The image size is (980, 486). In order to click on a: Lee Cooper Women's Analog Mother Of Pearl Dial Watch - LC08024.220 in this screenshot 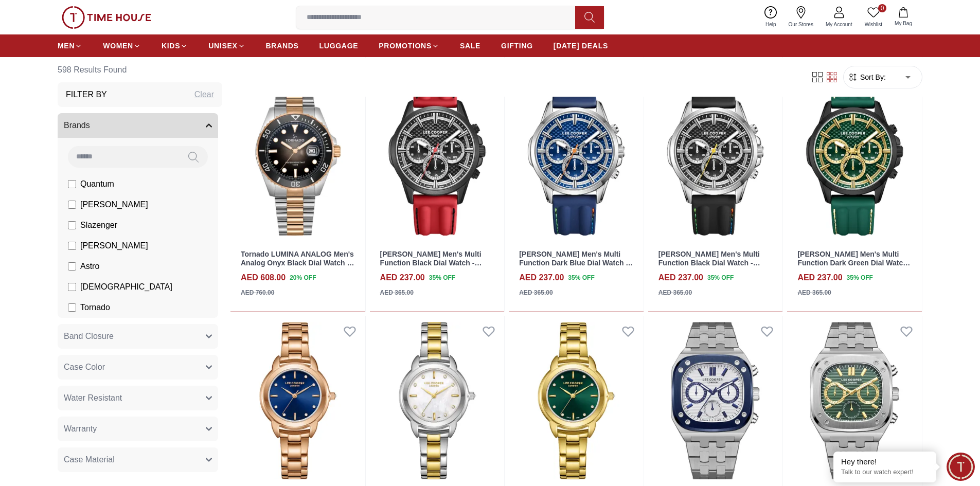, I will do `click(437, 401)`.